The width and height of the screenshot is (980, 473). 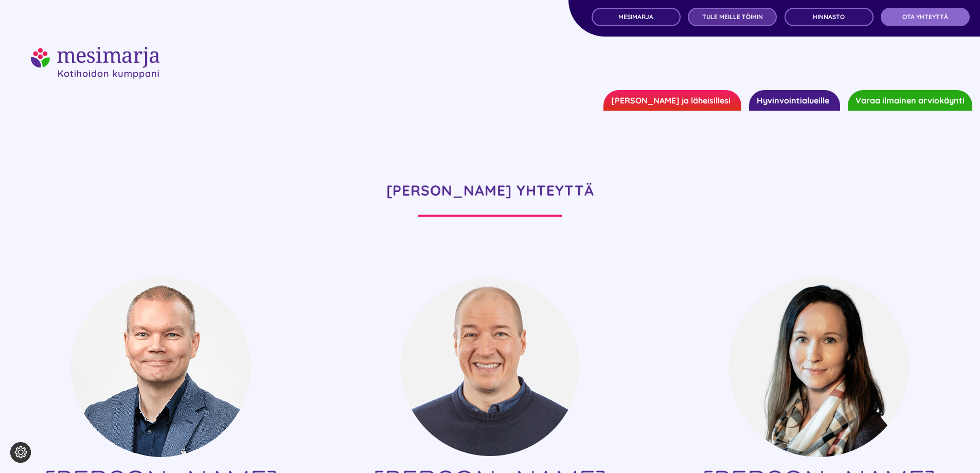 I want to click on img: mesimarjasi ville vuolukka, so click(x=161, y=367).